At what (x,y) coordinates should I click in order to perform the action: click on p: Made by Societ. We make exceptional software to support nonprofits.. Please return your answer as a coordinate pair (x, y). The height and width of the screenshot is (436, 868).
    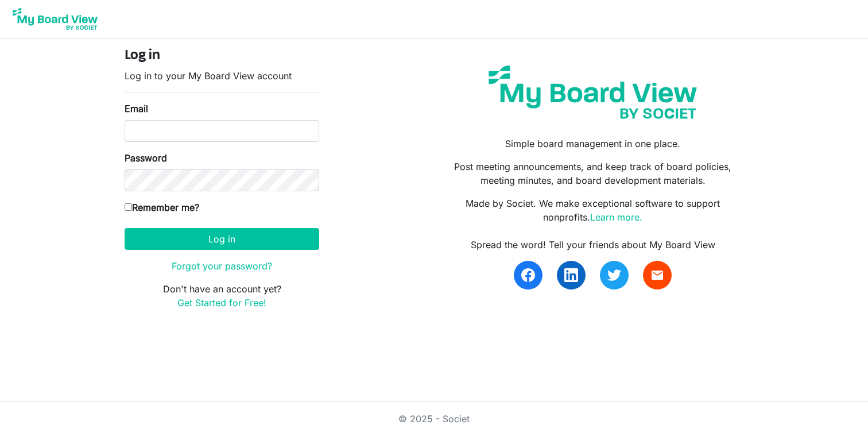
    Looking at the image, I should click on (594, 210).